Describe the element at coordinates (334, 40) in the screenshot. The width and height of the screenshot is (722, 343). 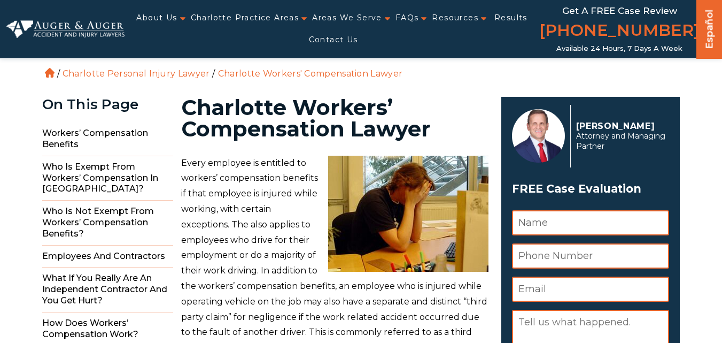
I see `a: Contact Us` at that location.